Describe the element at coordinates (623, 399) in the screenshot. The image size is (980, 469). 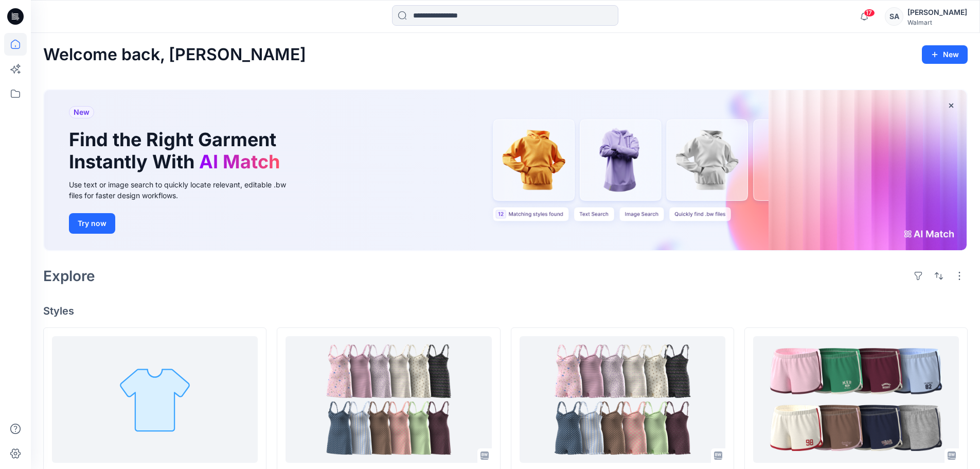
I see `a: 017314_RUFFLE_NECK_SLEEP_ROMPER` at that location.